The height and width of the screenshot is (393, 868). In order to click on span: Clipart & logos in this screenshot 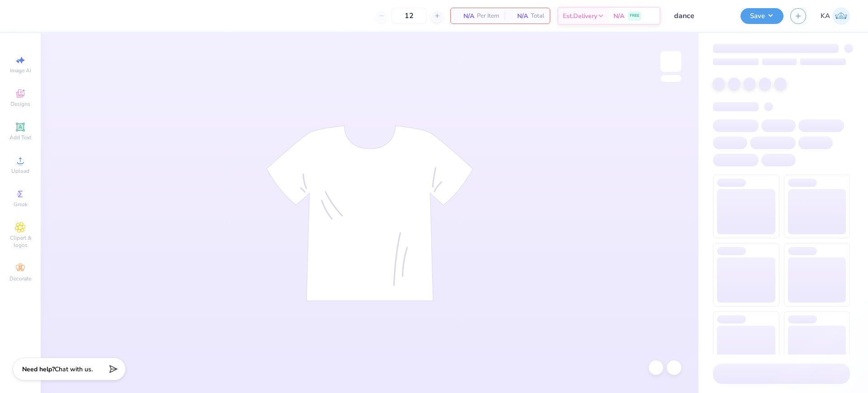, I will do `click(20, 242)`.